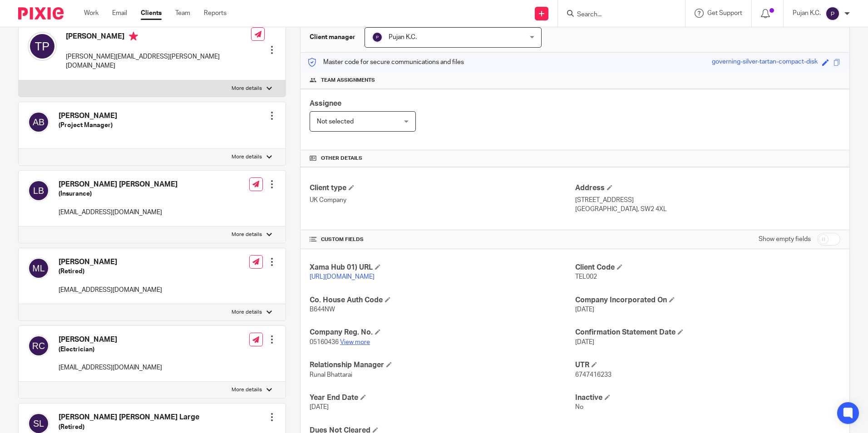 This screenshot has width=868, height=433. I want to click on a: Work, so click(92, 13).